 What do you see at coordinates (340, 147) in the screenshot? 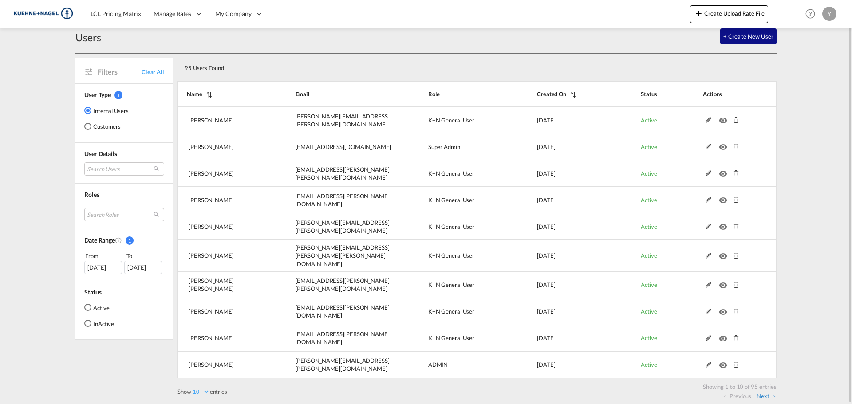
I see `td: dinesh.kumar@freightify.co` at bounding box center [340, 147].